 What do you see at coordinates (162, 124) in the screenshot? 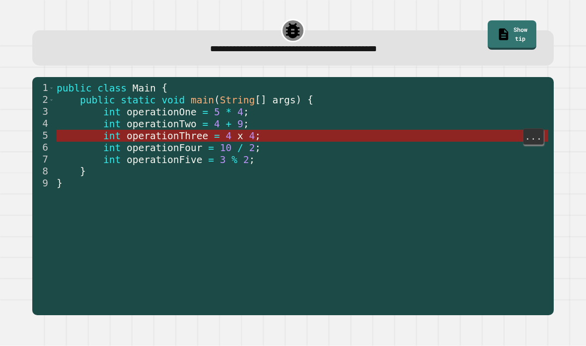
I see `span: operationTwo` at bounding box center [162, 124].